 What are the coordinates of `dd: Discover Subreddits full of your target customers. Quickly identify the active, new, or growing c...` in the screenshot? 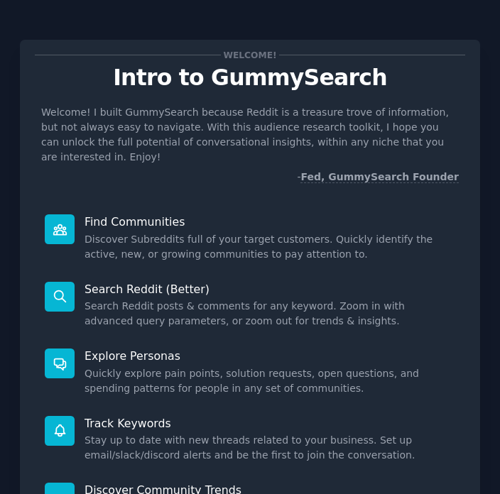 It's located at (270, 247).